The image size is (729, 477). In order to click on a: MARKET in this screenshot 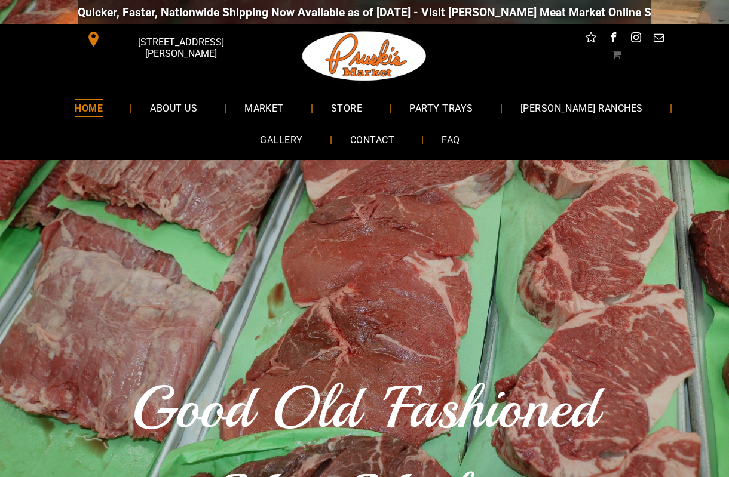, I will do `click(264, 108)`.